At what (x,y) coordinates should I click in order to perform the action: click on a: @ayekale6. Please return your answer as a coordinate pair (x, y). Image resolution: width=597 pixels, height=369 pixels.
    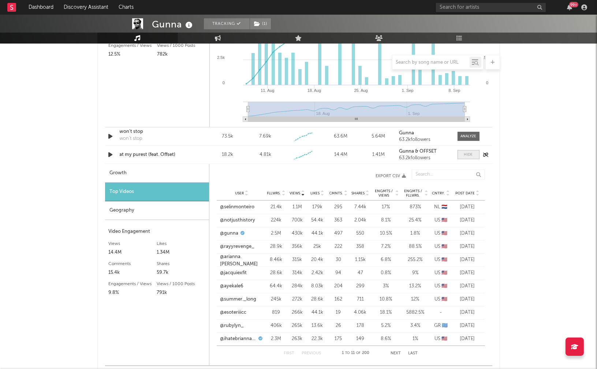
    Looking at the image, I should click on (232, 286).